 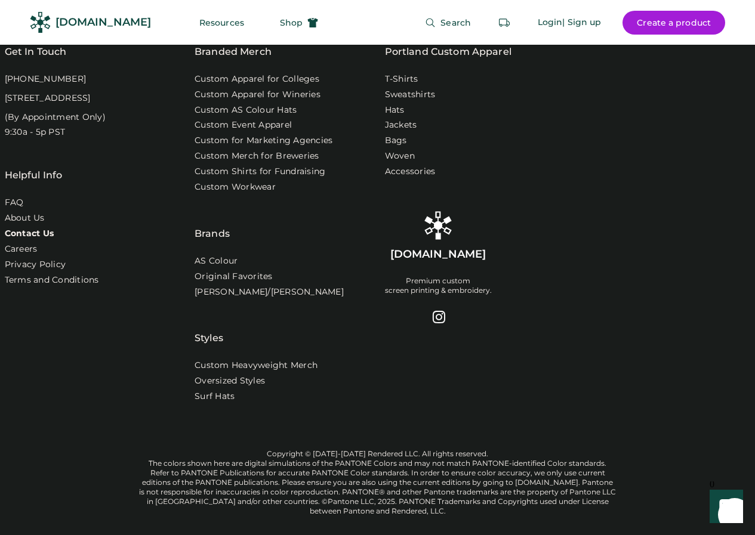 What do you see at coordinates (233, 52) in the screenshot?
I see `div: Branded Merch` at bounding box center [233, 52].